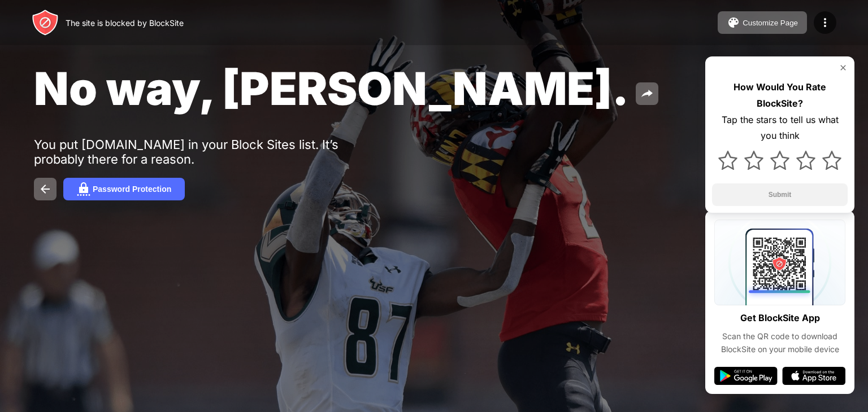 The width and height of the screenshot is (868, 412). What do you see at coordinates (780, 263) in the screenshot?
I see `img: qrcode.svg` at bounding box center [780, 263].